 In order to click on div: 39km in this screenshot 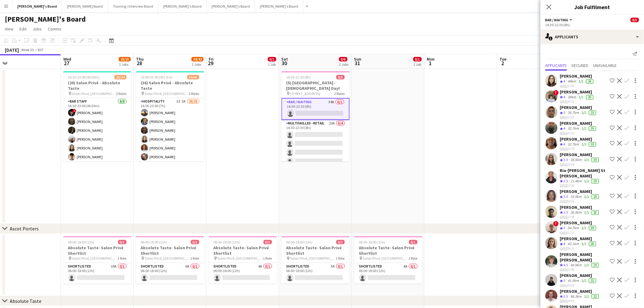, I will do `click(572, 97)`.